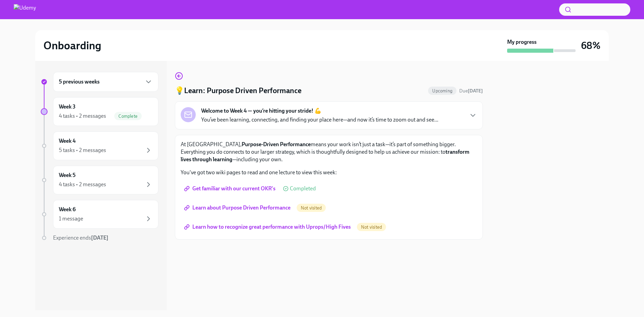  What do you see at coordinates (238, 208) in the screenshot?
I see `a: Learn about Purpose Driven Performance` at bounding box center [238, 208].